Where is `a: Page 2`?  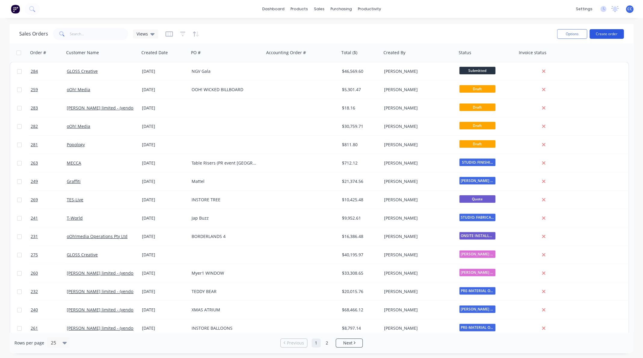
a: Page 2 is located at coordinates (327, 343).